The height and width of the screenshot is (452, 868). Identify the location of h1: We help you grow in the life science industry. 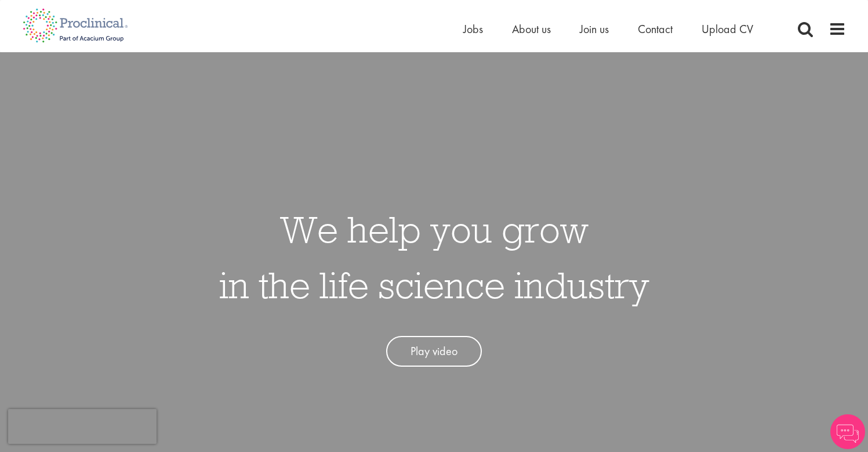
(434, 257).